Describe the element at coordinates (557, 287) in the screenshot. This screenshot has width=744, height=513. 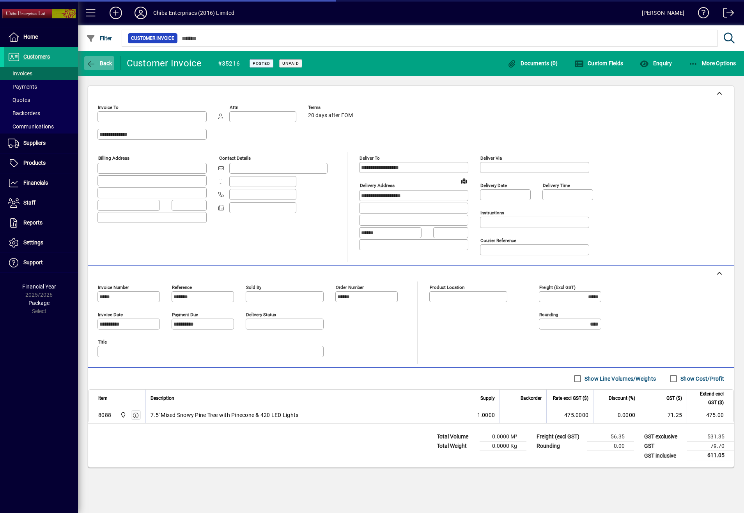
I see `mat-label: Freight (excl GST)` at that location.